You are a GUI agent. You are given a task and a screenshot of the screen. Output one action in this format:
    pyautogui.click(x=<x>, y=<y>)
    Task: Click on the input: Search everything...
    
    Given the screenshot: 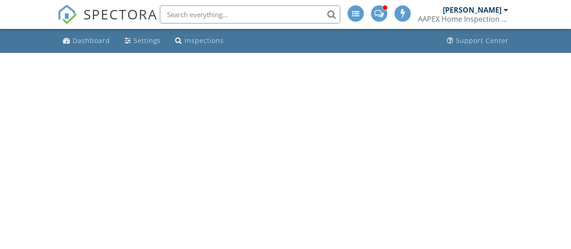 What is the action you would take?
    pyautogui.click(x=250, y=14)
    